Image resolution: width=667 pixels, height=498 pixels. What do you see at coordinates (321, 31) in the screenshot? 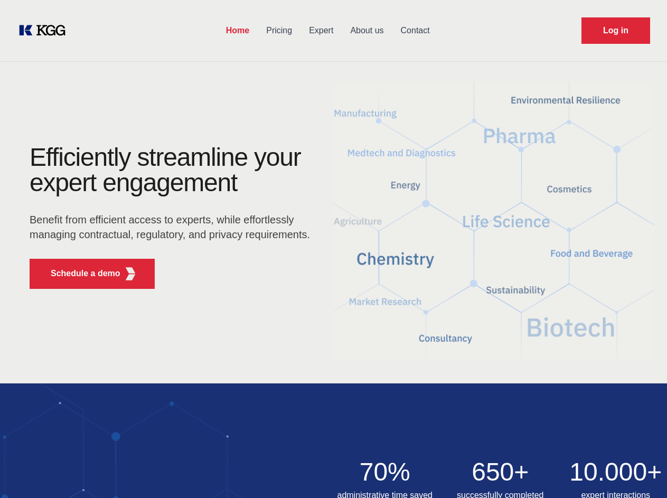
I see `a: Expert` at bounding box center [321, 31].